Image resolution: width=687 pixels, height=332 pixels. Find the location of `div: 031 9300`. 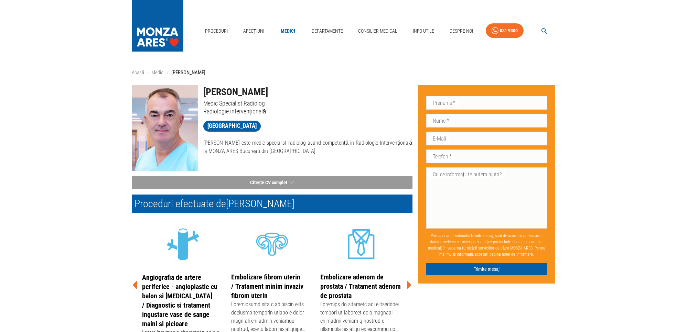

div: 031 9300 is located at coordinates (509, 31).